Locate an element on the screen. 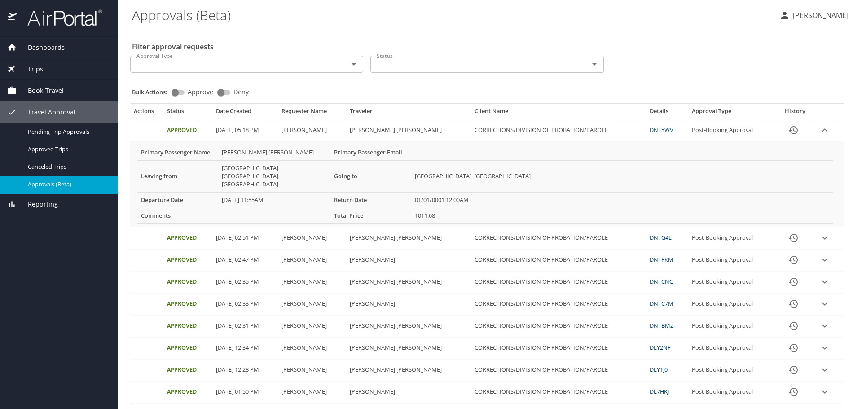 The image size is (862, 409). th: Primary Passenger Email is located at coordinates (371, 153).